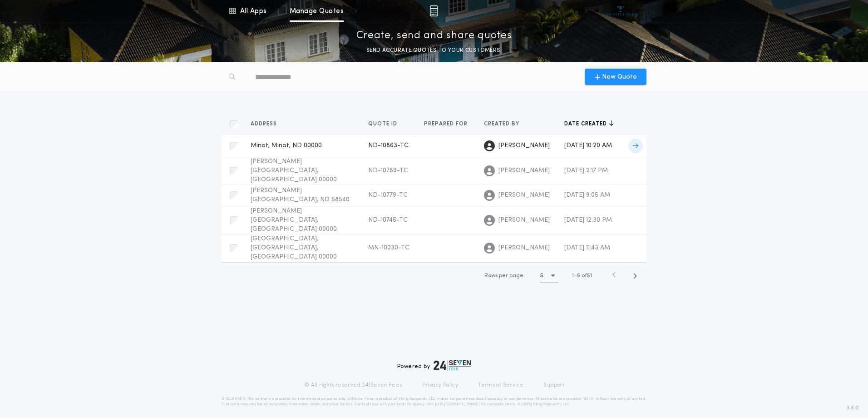 The height and width of the screenshot is (418, 868). What do you see at coordinates (440, 385) in the screenshot?
I see `a: Privacy Policy` at bounding box center [440, 385].